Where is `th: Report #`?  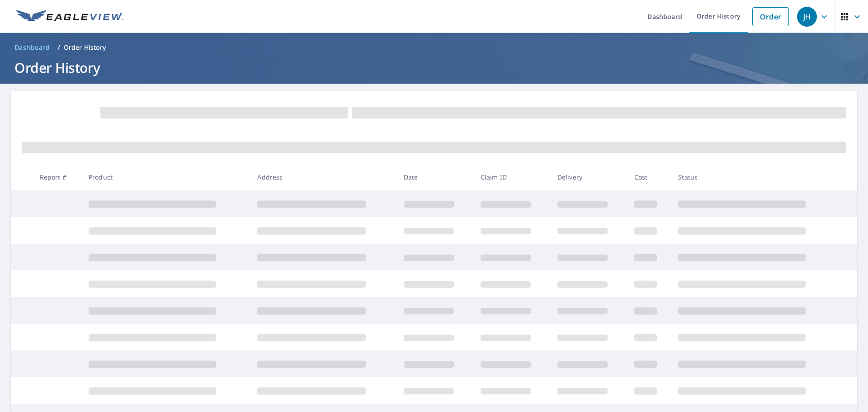
th: Report # is located at coordinates (57, 177).